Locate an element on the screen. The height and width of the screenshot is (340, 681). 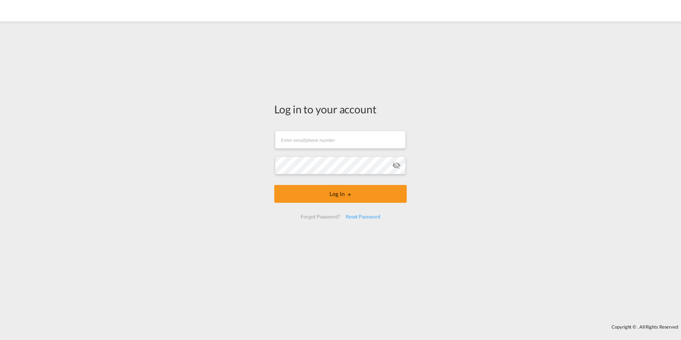
input: Enter email/phone number is located at coordinates (340, 140).